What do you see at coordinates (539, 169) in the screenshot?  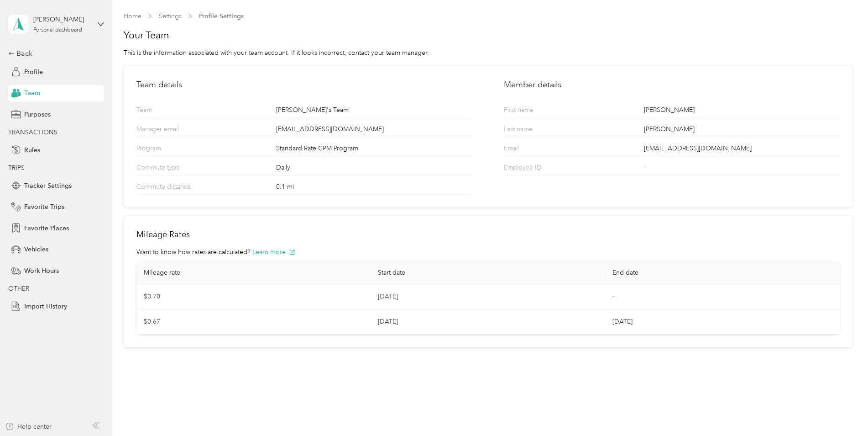 I see `p: Employee ID` at bounding box center [539, 169].